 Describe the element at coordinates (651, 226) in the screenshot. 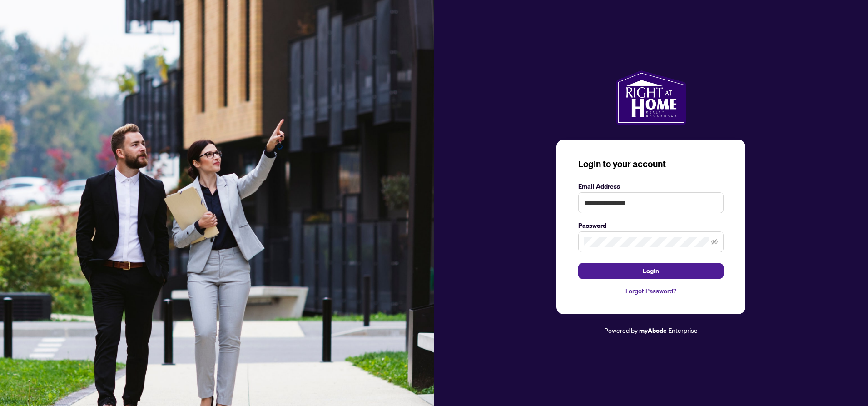

I see `label: Password` at that location.